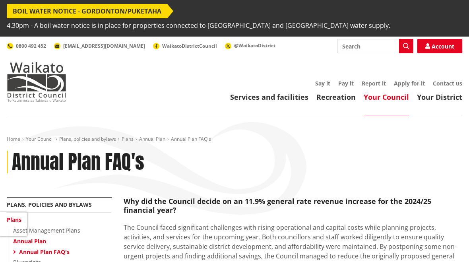 This screenshot has width=469, height=262. Describe the element at coordinates (234, 139) in the screenshot. I see `nav: breadcrumb` at that location.